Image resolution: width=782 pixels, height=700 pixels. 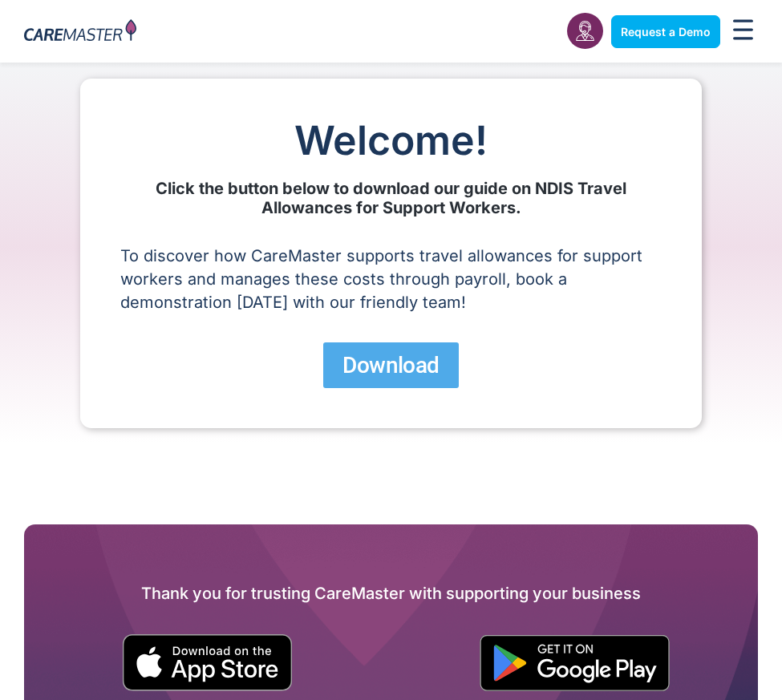 I want to click on div: Menu Toggle, so click(x=744, y=31).